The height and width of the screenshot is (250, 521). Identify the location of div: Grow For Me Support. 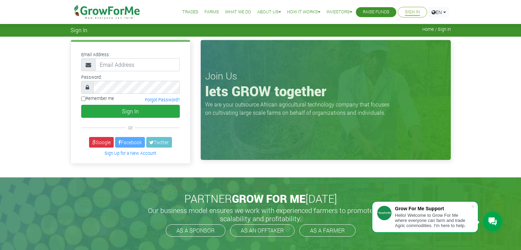
(433, 209).